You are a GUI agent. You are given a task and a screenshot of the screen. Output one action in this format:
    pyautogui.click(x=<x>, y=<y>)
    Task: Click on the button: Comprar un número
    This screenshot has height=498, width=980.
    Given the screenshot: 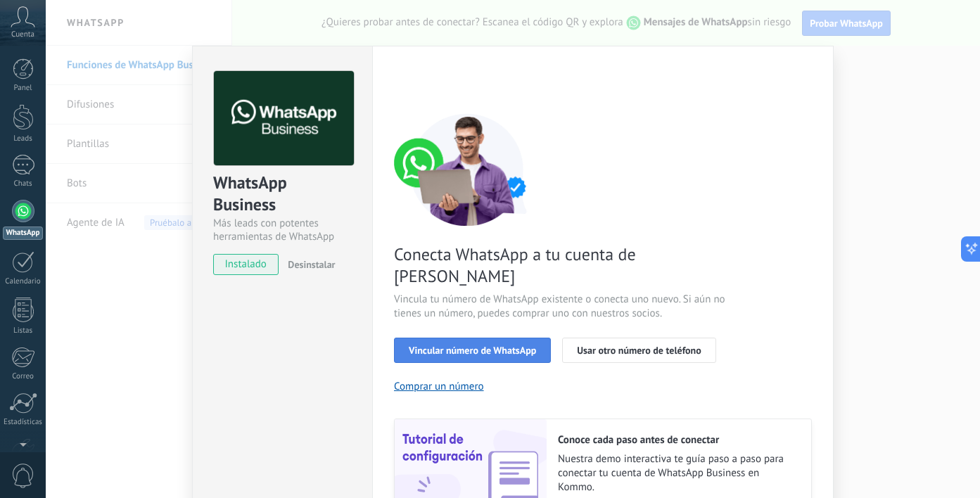 What is the action you would take?
    pyautogui.click(x=439, y=386)
    